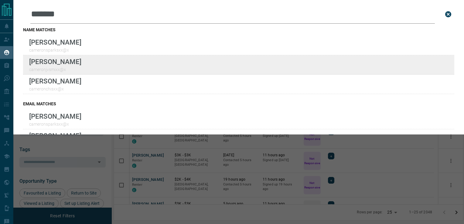 This screenshot has width=464, height=224. Describe the element at coordinates (239, 104) in the screenshot. I see `h3: email matches` at that location.